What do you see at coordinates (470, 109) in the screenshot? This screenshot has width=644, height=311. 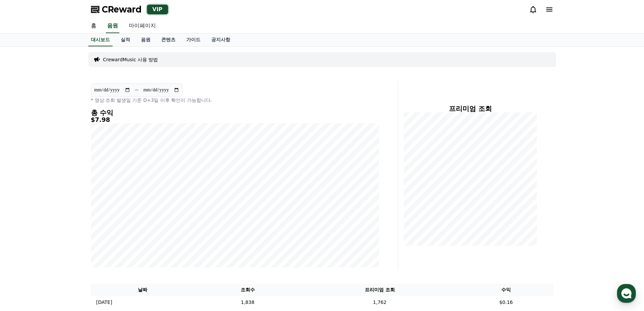 I see `h4: 프리미엄 조회` at bounding box center [470, 109].